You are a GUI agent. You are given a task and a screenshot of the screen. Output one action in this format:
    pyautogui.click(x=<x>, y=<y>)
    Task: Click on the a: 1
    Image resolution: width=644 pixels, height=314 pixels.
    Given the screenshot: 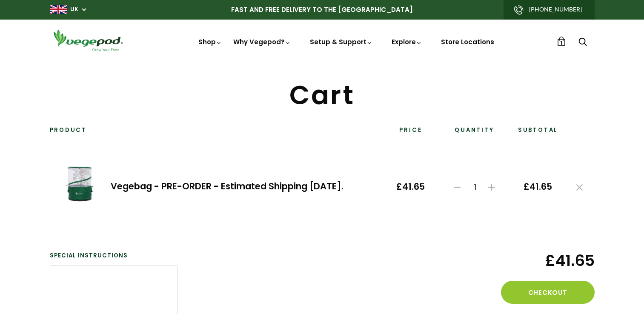 What is the action you would take?
    pyautogui.click(x=561, y=41)
    